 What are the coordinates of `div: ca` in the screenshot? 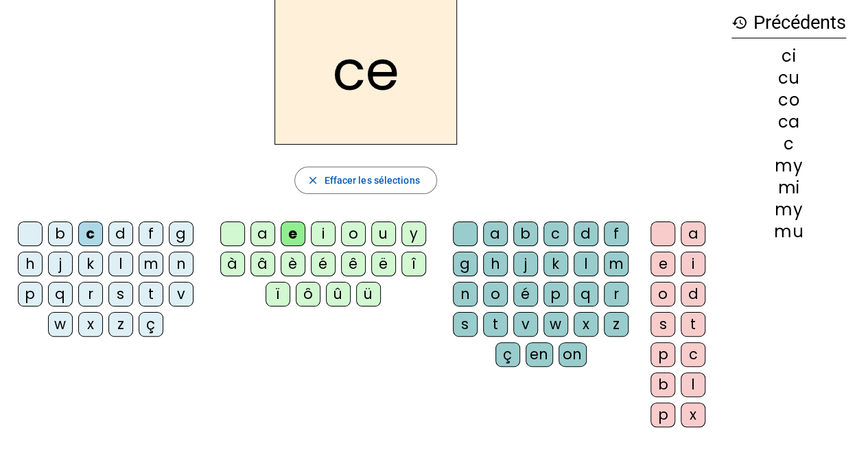 It's located at (788, 123).